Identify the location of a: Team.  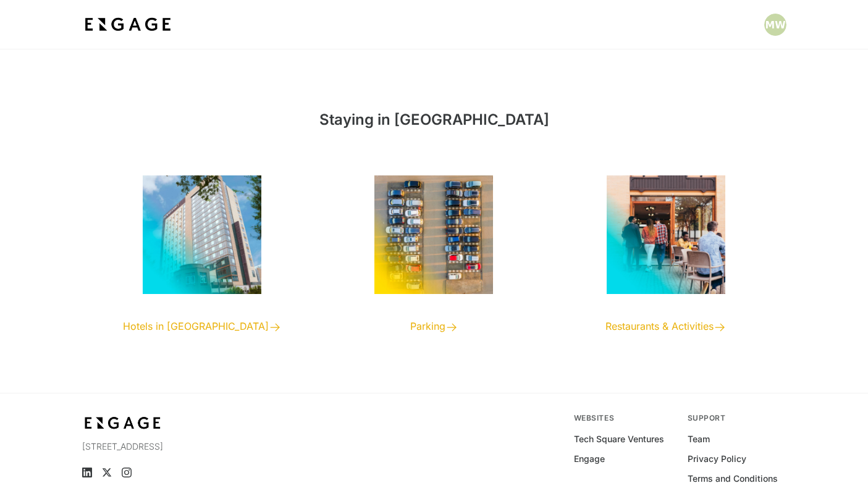
(699, 440).